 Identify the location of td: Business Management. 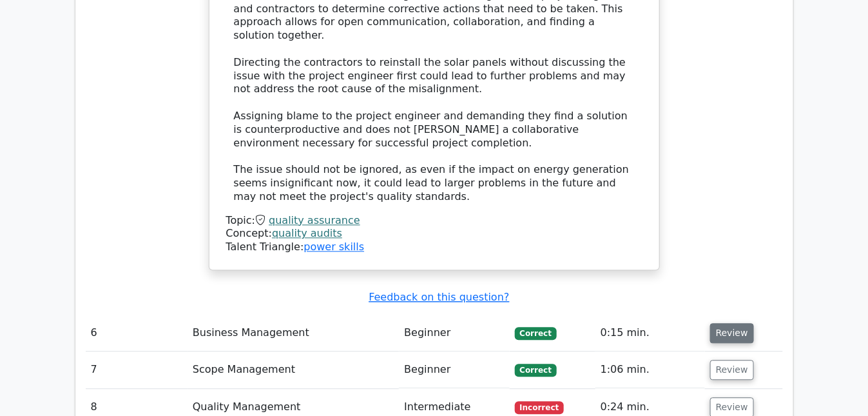
(293, 333).